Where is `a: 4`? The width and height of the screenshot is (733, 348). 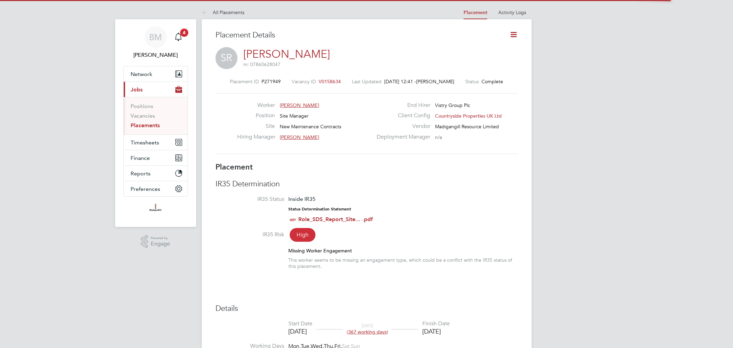
a: 4 is located at coordinates (178, 37).